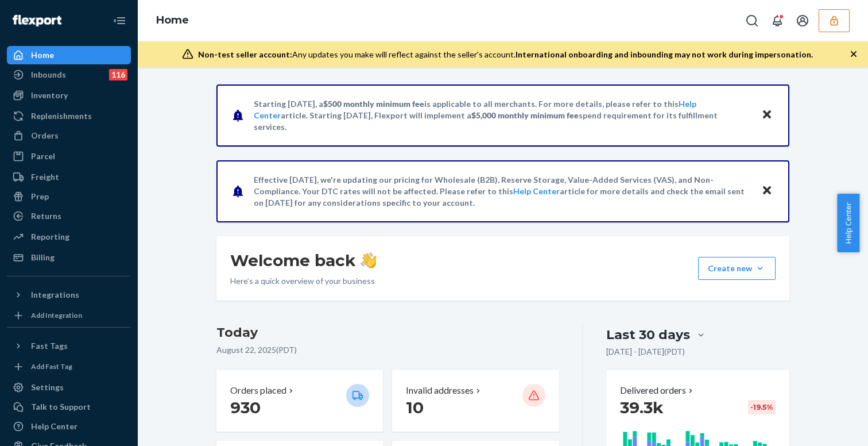  What do you see at coordinates (373, 104) in the screenshot?
I see `span: $500 monthly minimum fee` at bounding box center [373, 104].